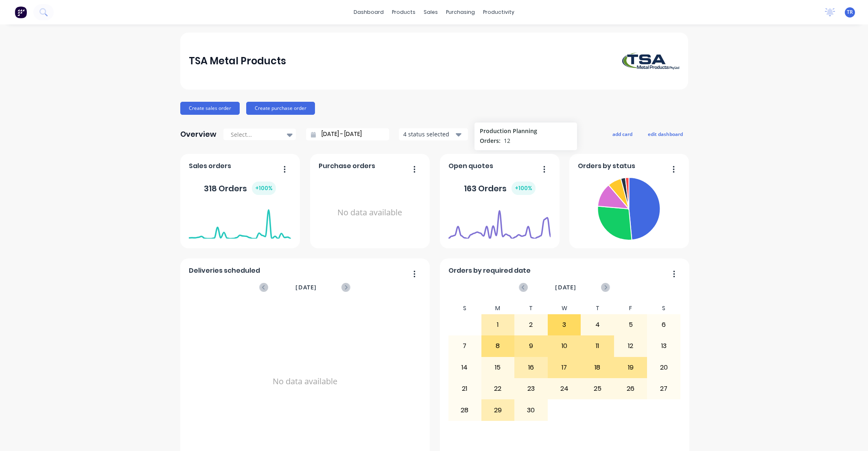 The image size is (868, 451). Describe the element at coordinates (464, 367) in the screenshot. I see `div: 14` at that location.